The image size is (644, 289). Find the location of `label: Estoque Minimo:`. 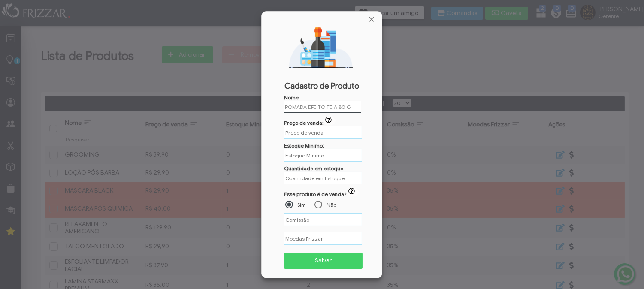

label: Estoque Minimo: is located at coordinates (304, 145).